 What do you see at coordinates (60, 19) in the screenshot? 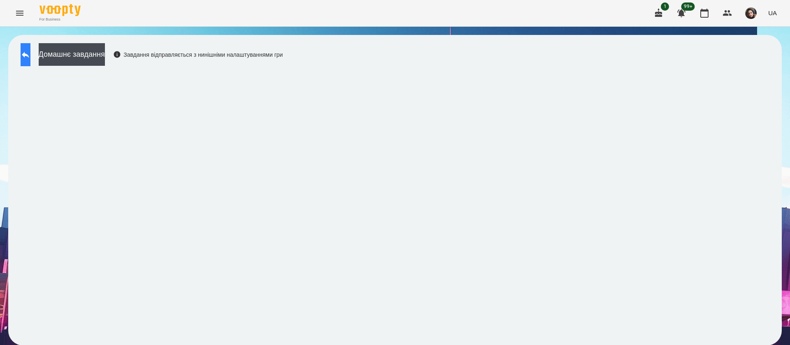
I see `span: For Business` at bounding box center [60, 19].